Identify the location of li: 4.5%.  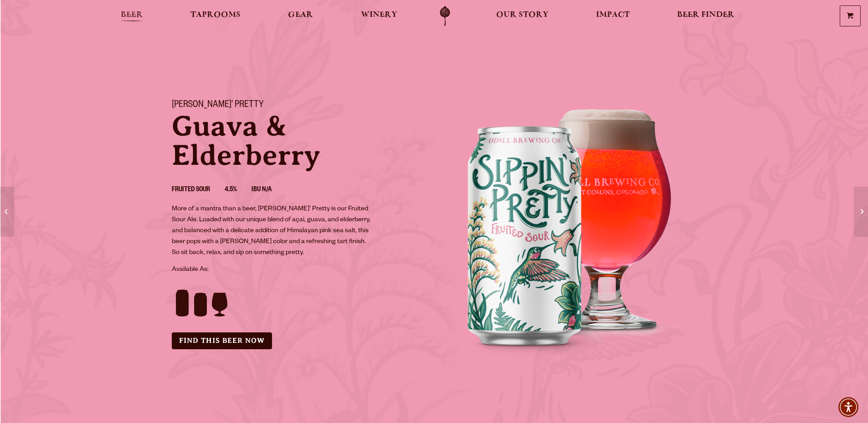
(238, 190).